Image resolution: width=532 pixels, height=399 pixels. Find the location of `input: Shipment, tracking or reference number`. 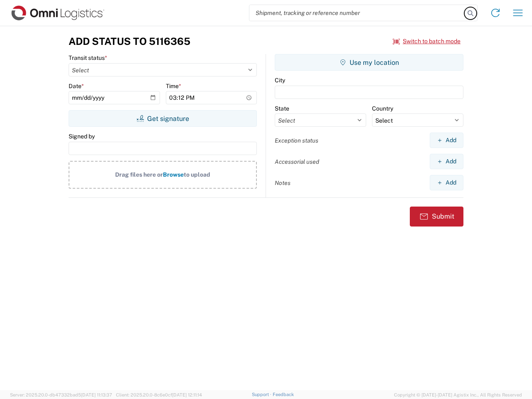

input: Shipment, tracking or reference number is located at coordinates (357, 13).